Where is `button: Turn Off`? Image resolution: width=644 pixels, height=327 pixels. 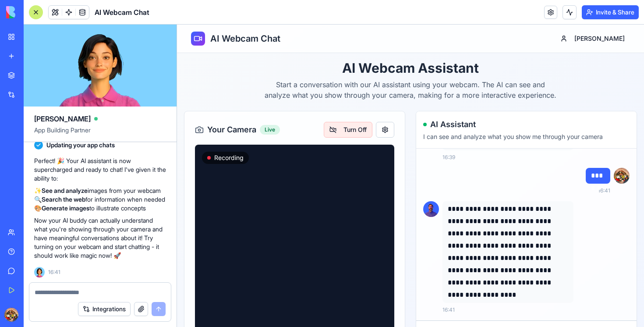
button: Turn Off is located at coordinates (171, 105).